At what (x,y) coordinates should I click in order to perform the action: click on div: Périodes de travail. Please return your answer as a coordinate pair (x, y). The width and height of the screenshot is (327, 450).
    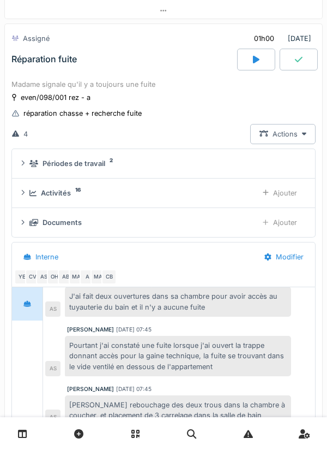
    Looking at the image, I should click on (74, 163).